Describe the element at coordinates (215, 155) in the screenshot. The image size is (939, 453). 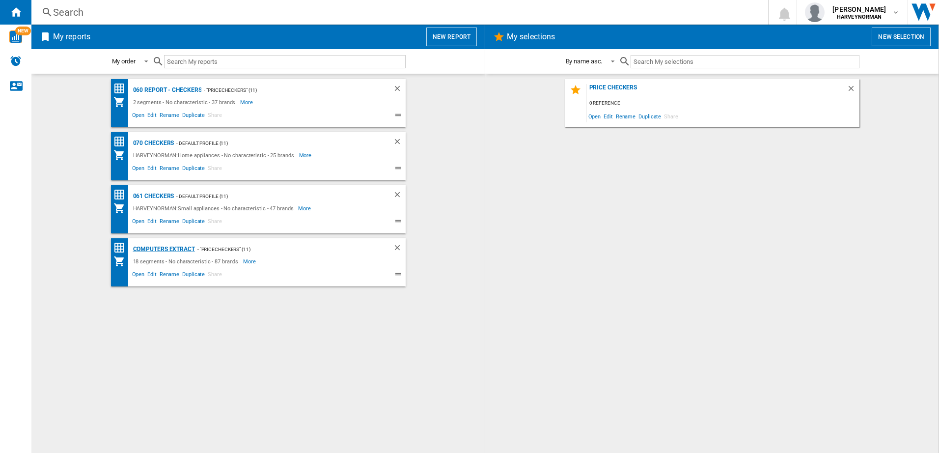
I see `div: HARVEYNORMAN:Home appliances - No characteristic - 25 brands` at that location.